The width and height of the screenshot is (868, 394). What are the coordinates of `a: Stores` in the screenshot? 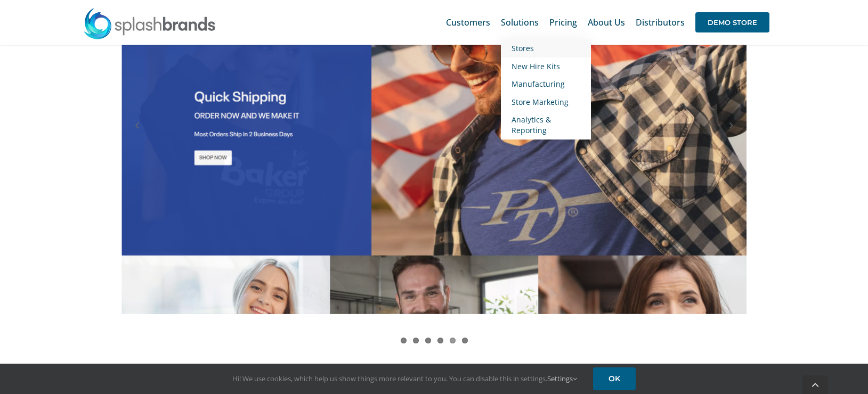 It's located at (546, 48).